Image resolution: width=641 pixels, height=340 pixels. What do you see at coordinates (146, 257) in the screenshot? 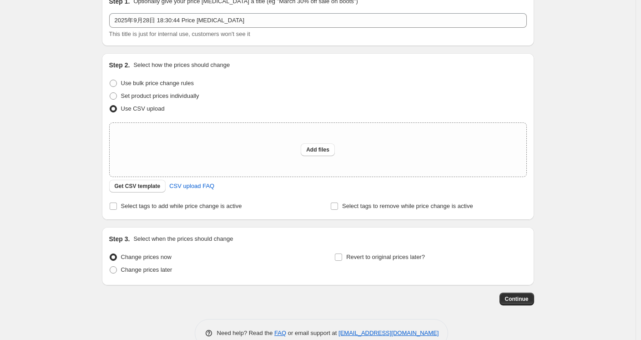
I see `span: Change prices now` at bounding box center [146, 257].